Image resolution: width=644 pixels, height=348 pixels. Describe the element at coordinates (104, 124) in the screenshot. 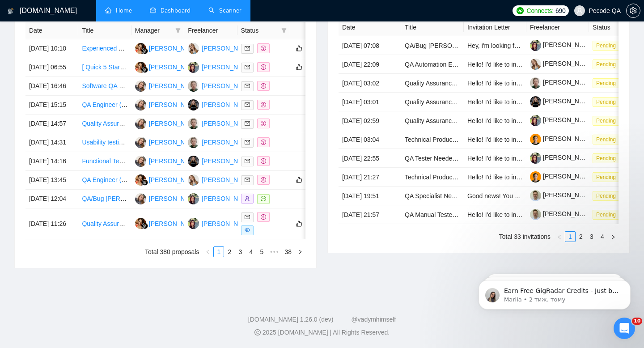

I see `td: Quality Assurance Beta Tester for iOS App` at that location.